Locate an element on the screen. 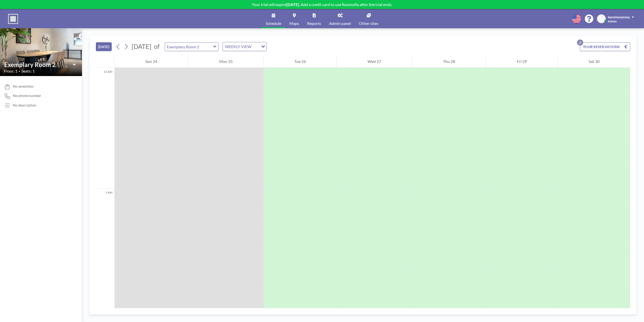  div: 12 AM is located at coordinates (105, 128).